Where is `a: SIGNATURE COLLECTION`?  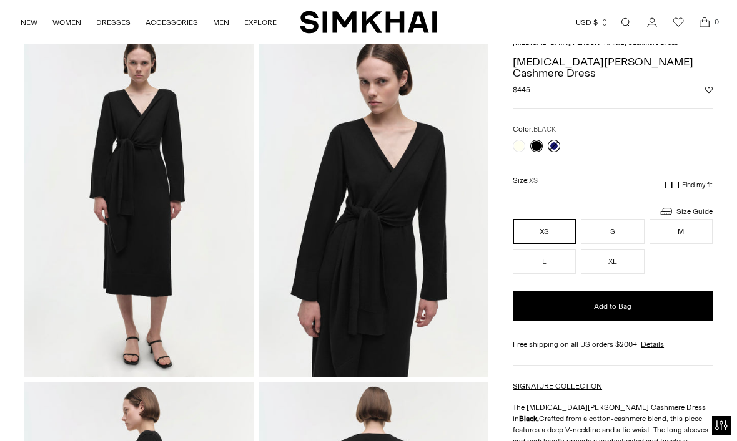
a: SIGNATURE COLLECTION is located at coordinates (557, 387).